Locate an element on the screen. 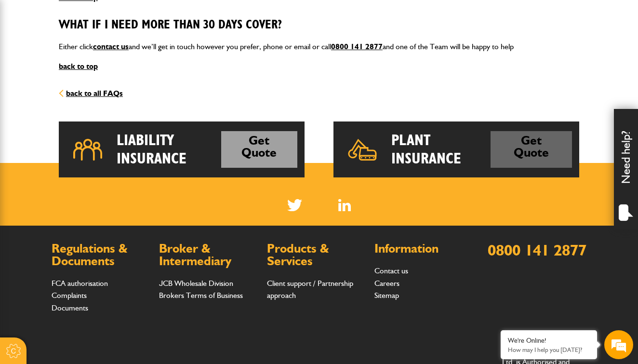 Image resolution: width=638 pixels, height=364 pixels. a: Sitemap is located at coordinates (386, 295).